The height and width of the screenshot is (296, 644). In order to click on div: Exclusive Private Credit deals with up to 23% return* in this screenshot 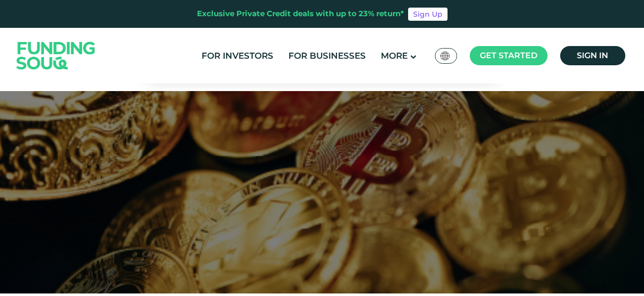, I will do `click(300, 14)`.